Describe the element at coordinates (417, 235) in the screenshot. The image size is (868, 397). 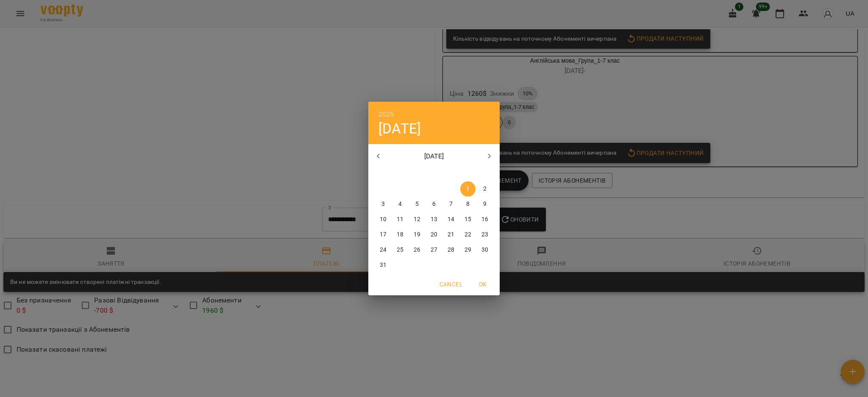
I see `button: 19` at that location.